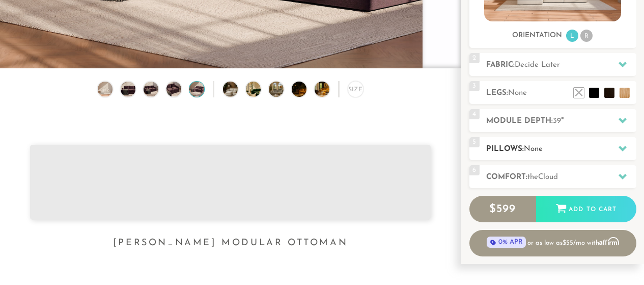 This screenshot has width=644, height=285. I want to click on span: 599, so click(506, 209).